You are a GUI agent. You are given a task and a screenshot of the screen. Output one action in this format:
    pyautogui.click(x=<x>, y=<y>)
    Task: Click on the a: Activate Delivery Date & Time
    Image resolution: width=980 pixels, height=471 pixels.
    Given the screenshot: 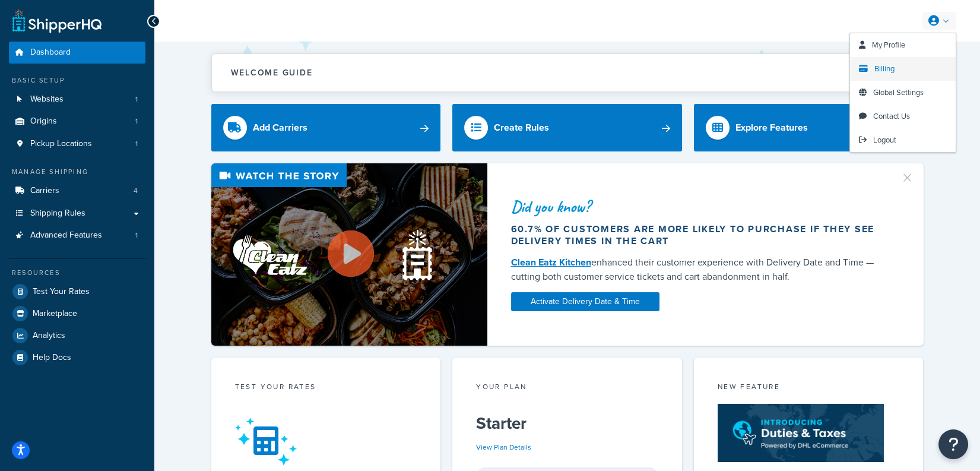 What is the action you would take?
    pyautogui.click(x=586, y=302)
    